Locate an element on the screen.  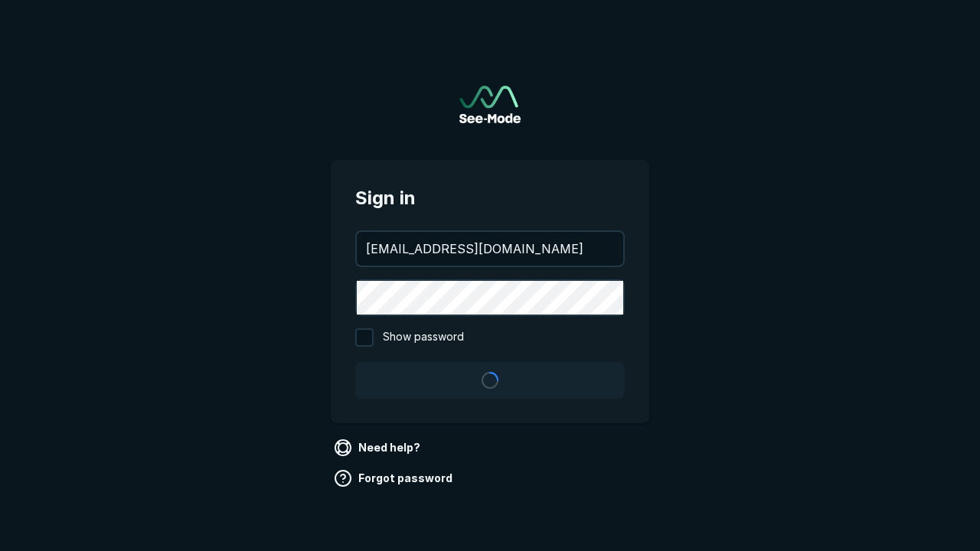
span: Show password is located at coordinates (423, 338).